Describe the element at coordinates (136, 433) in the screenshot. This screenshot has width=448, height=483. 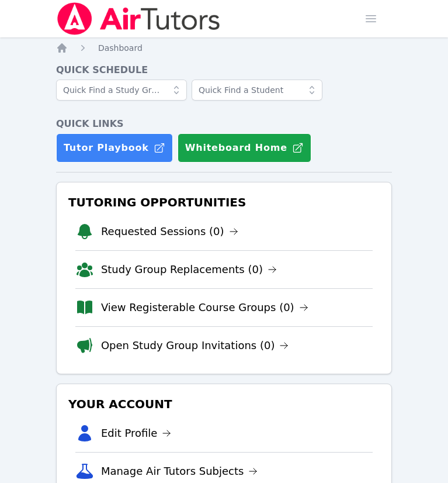
I see `a: Edit Profile` at that location.